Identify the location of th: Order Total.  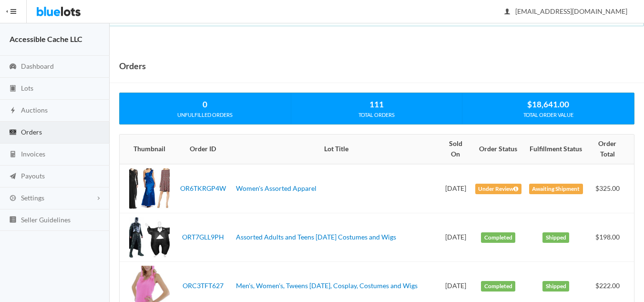
(610, 149).